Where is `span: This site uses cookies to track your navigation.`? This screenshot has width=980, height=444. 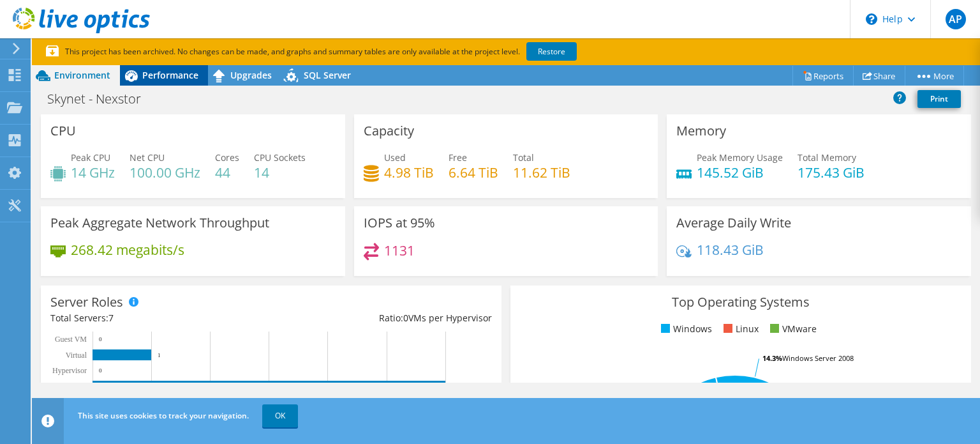 span: This site uses cookies to track your navigation. is located at coordinates (163, 416).